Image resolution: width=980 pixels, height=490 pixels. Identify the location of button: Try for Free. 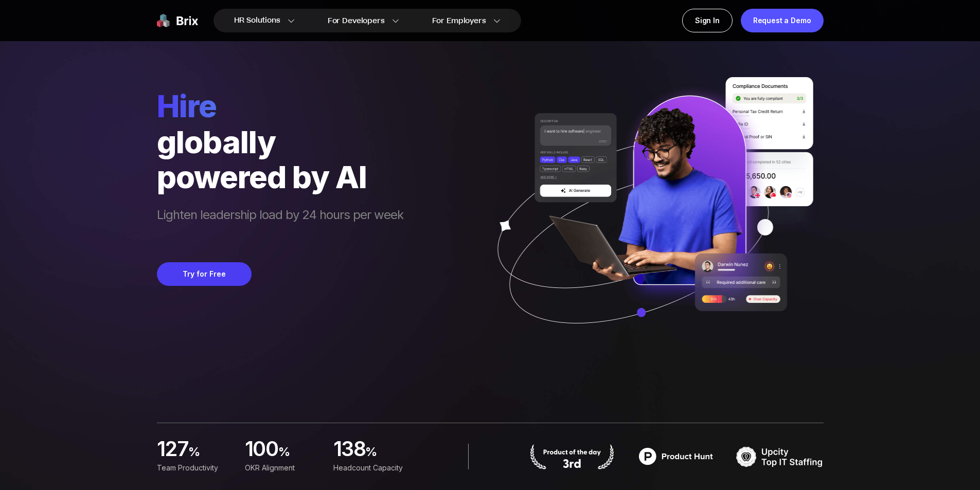
(205, 274).